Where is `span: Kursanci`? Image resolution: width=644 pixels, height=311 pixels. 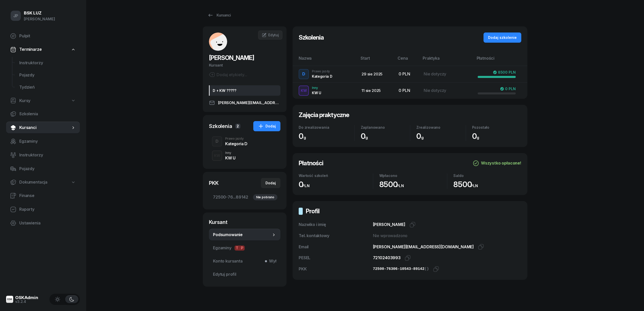
span: Kursanci is located at coordinates (45, 128).